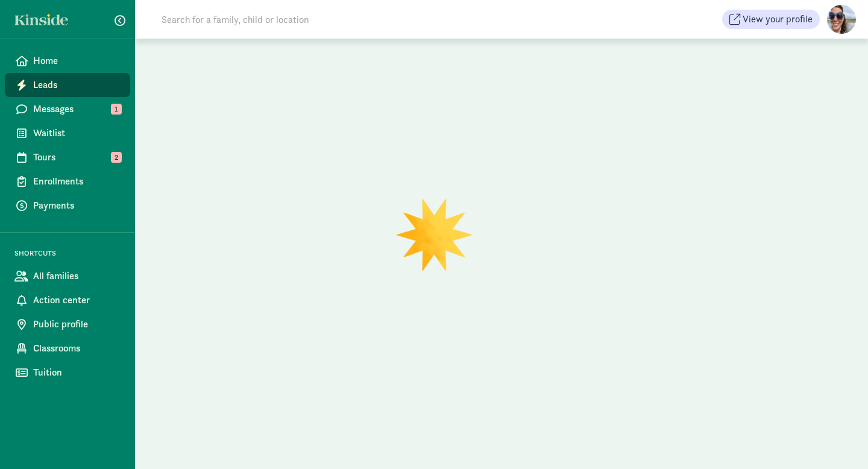 The width and height of the screenshot is (868, 469). What do you see at coordinates (68, 61) in the screenshot?
I see `a: Home` at bounding box center [68, 61].